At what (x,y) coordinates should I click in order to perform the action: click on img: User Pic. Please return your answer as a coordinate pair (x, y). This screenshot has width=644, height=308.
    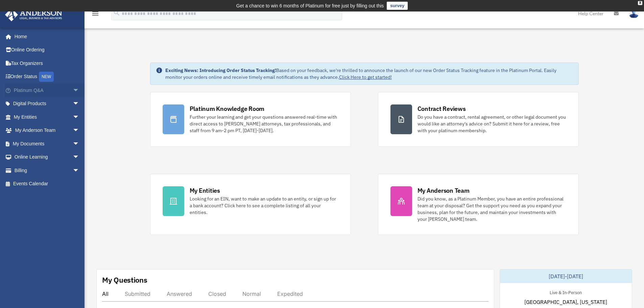
    Looking at the image, I should click on (633, 13).